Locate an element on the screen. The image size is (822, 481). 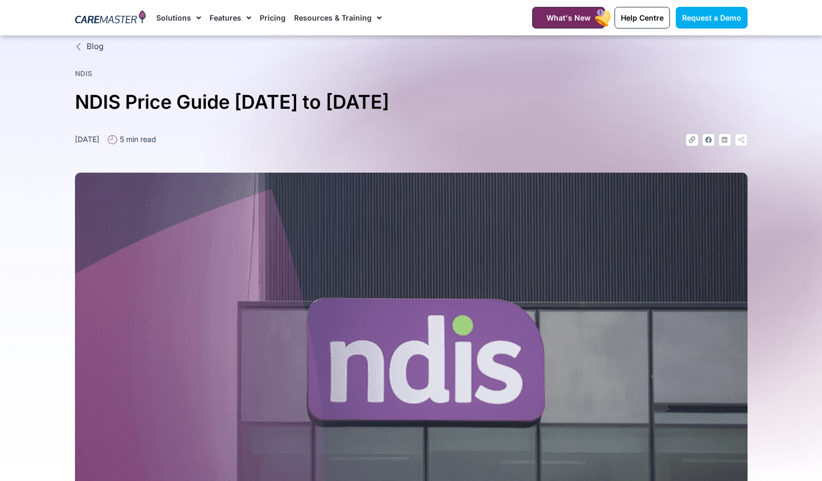
img: CareMaster Logo is located at coordinates (110, 18).